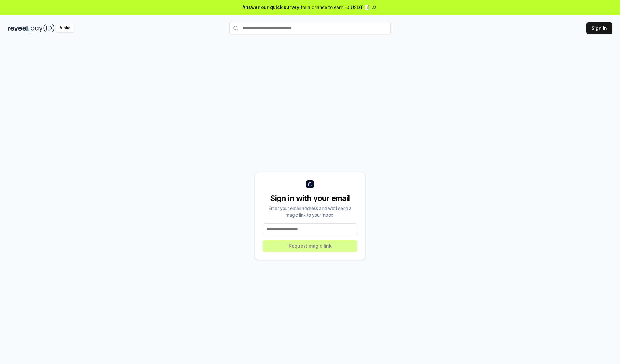  Describe the element at coordinates (599, 28) in the screenshot. I see `button: Sign In` at that location.